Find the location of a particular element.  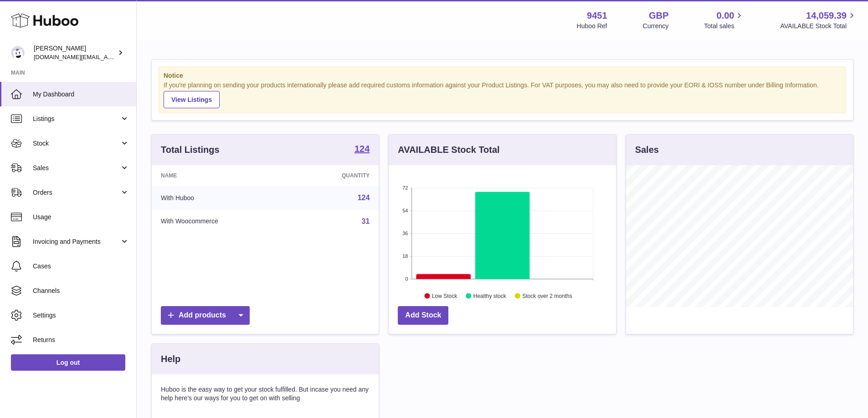

th: Name is located at coordinates (222, 176).